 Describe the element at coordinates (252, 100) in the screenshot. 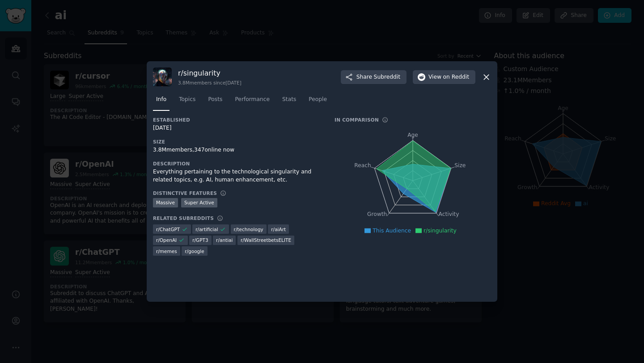

I see `span: Performance` at that location.